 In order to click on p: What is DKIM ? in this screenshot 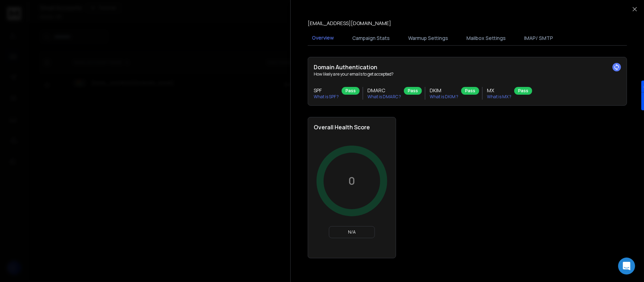, I will do `click(444, 97)`.